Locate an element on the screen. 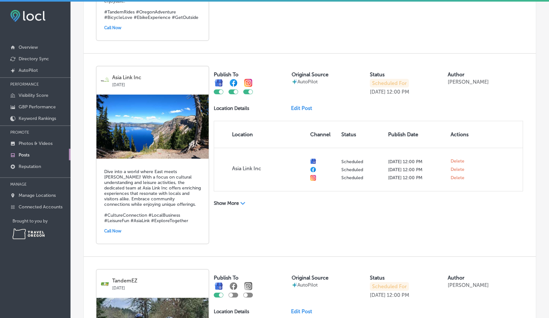 The image size is (549, 318). p: TandemEZ is located at coordinates (158, 281).